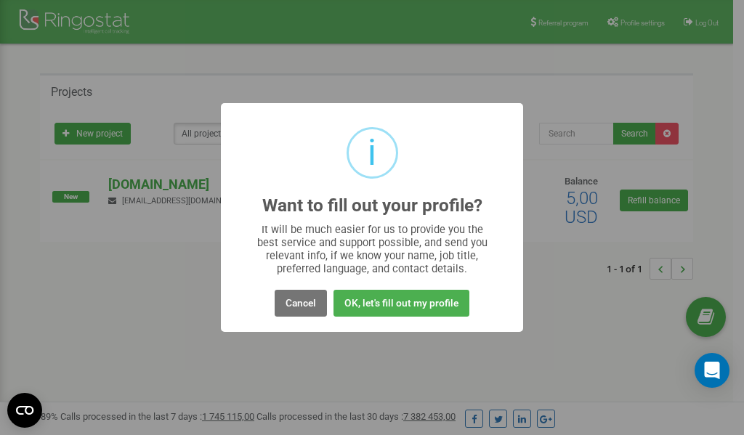  I want to click on div: It will be much easier for us to provide you the best service and support possible, and send you ..., so click(372, 249).